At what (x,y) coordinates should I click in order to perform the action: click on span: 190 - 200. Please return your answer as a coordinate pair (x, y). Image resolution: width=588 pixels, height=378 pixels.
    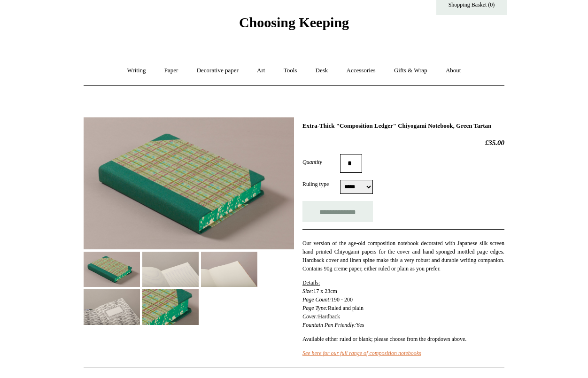
    Looking at the image, I should click on (342, 300).